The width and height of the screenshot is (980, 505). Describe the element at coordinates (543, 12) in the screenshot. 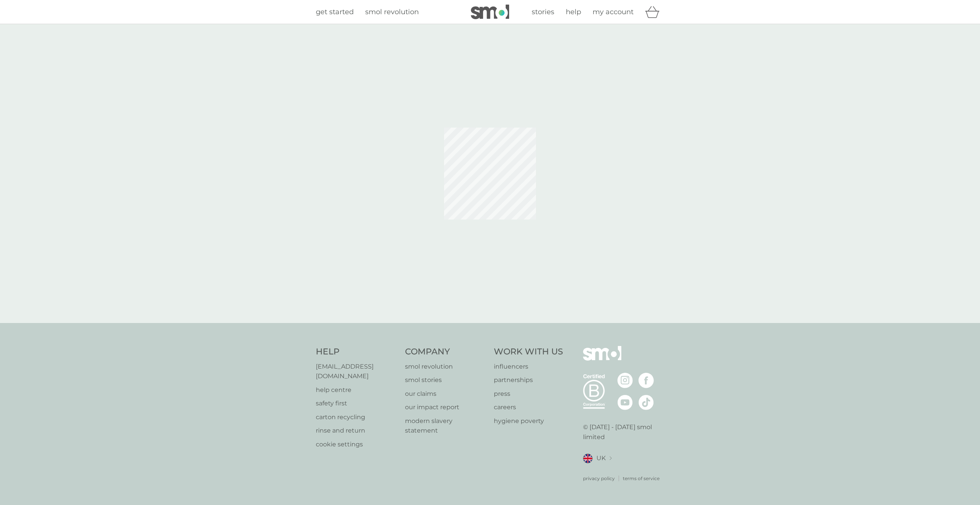

I see `a: stories` at that location.